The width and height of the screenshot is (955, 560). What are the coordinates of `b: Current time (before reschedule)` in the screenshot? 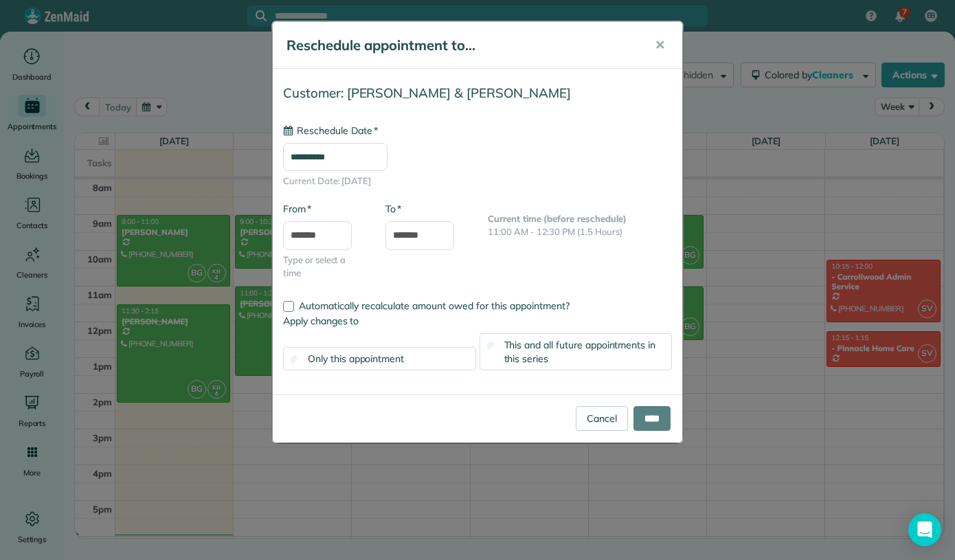 It's located at (557, 218).